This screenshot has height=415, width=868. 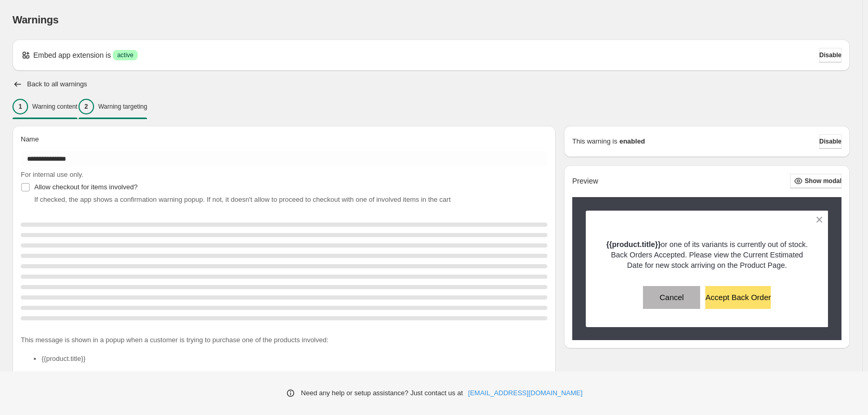 I want to click on button: Accept Back Order, so click(x=738, y=297).